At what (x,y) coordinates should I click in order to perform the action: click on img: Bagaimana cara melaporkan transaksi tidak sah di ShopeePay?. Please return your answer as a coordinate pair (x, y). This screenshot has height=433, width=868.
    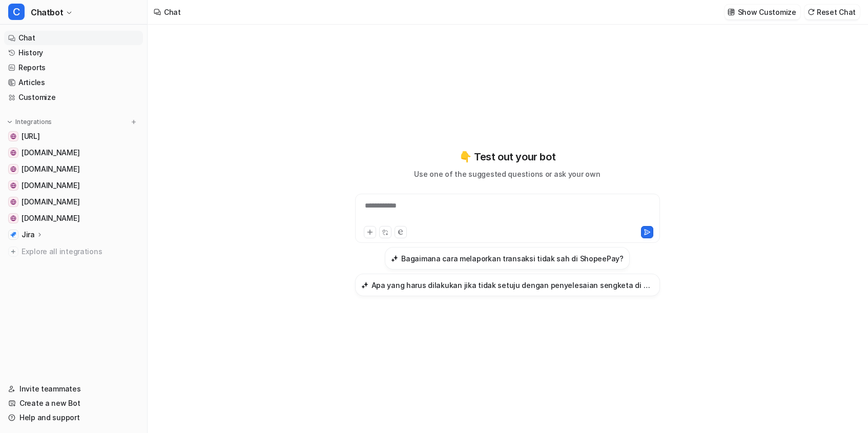
    Looking at the image, I should click on (395, 258).